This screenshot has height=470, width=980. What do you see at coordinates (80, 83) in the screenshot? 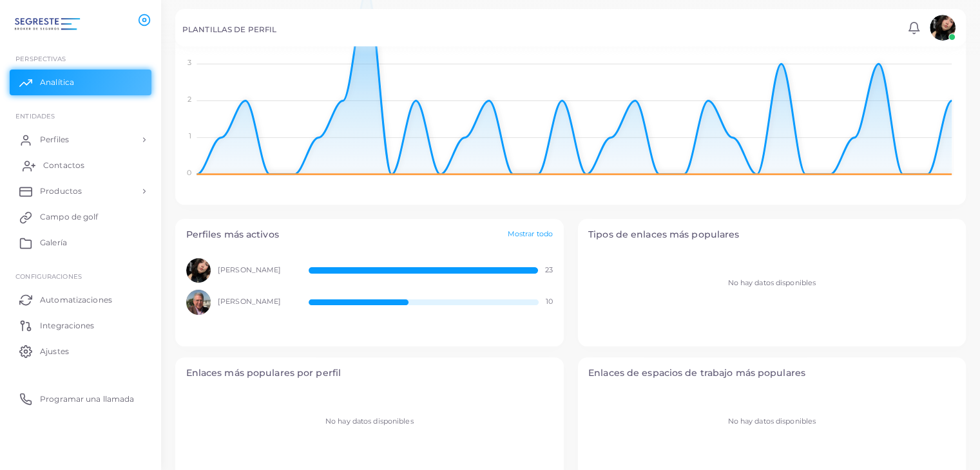
I see `a: Analítica` at bounding box center [80, 83].